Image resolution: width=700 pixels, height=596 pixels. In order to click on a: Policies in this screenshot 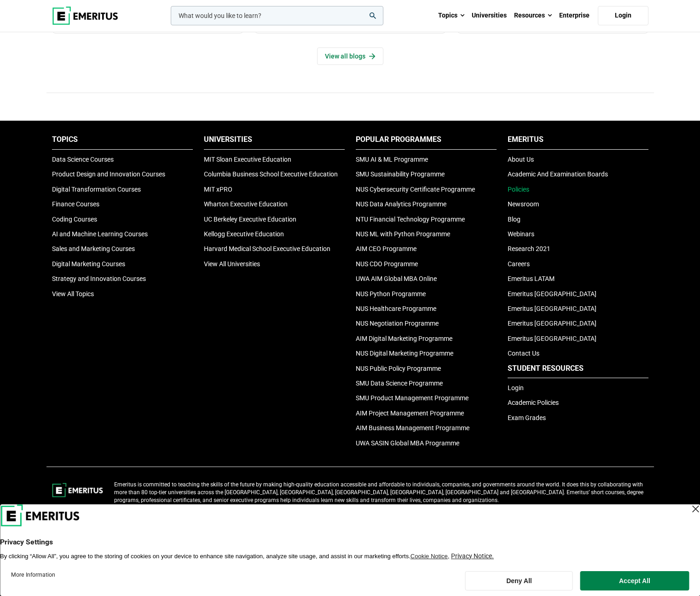, I will do `click(519, 190)`.